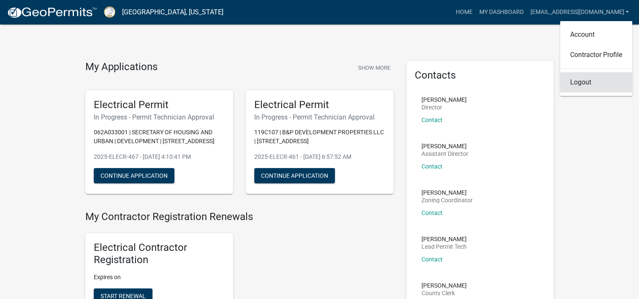 Image resolution: width=639 pixels, height=299 pixels. What do you see at coordinates (123, 296) in the screenshot?
I see `span: Start Renewal` at bounding box center [123, 296].